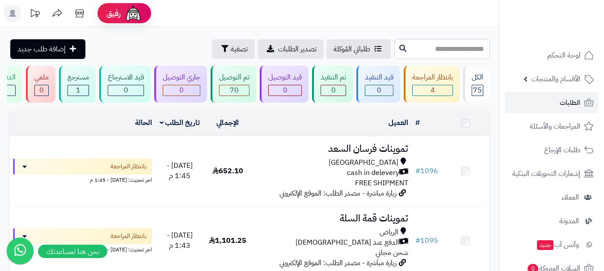 This screenshot has height=271, width=604. What do you see at coordinates (389, 232) in the screenshot?
I see `span: الرياض` at bounding box center [389, 232].